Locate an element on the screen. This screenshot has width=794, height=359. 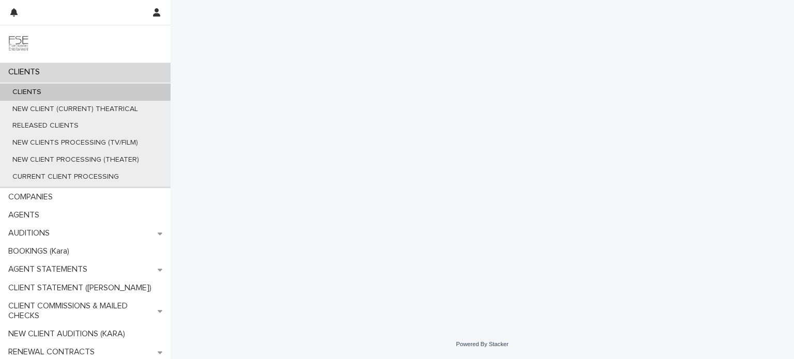
p: CLIENT COMMISSIONS & MAILED CHECKS is located at coordinates (81, 311).